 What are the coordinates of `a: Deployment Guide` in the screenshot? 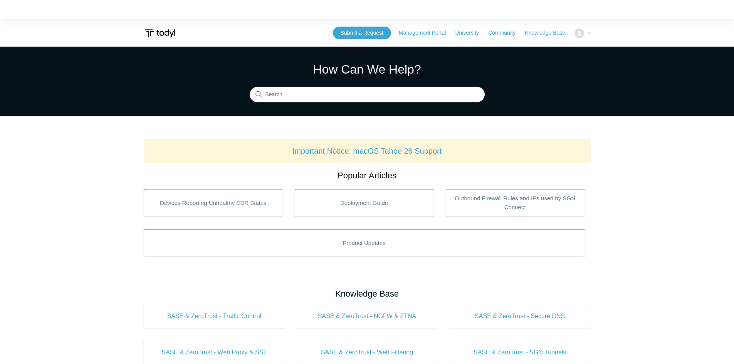 It's located at (364, 203).